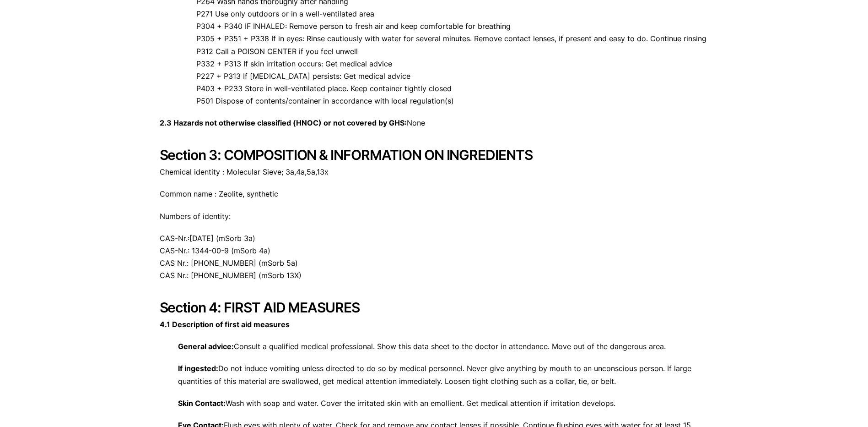 Image resolution: width=868 pixels, height=427 pixels. Describe the element at coordinates (202, 403) in the screenshot. I see `strong: Skin Contact:` at that location.